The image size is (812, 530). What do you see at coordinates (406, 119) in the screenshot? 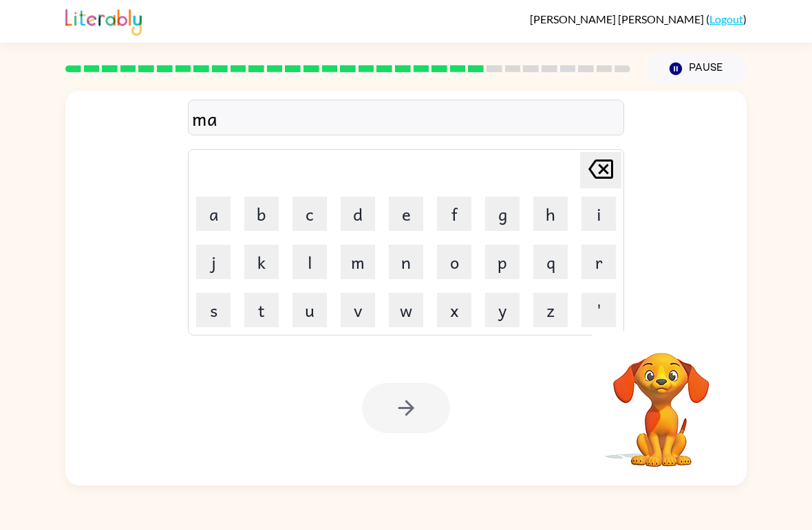
I see `div: ma` at bounding box center [406, 119].